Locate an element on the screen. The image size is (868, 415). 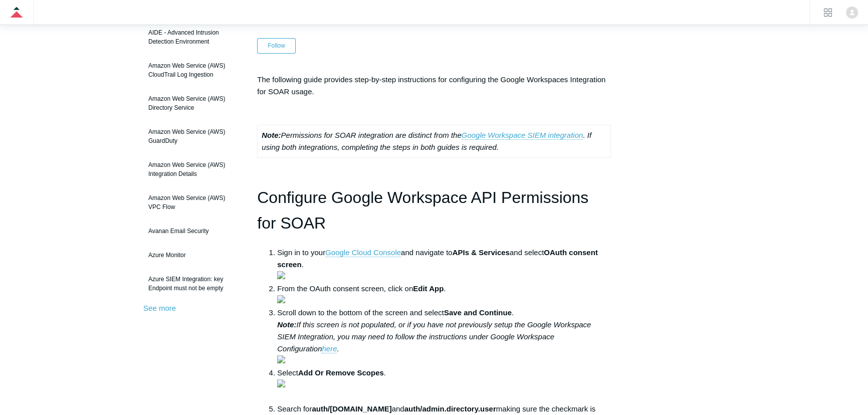
a: Amazon Web Service (AWS) GuardDuty is located at coordinates (192, 136).